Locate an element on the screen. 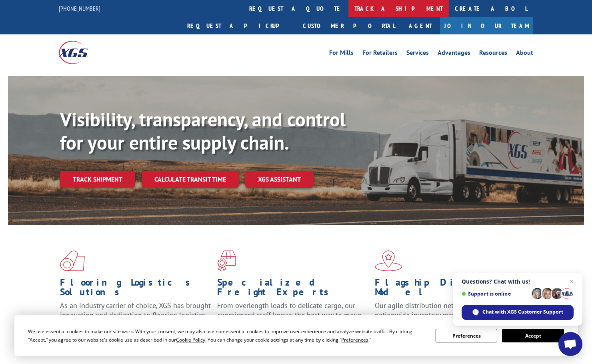 The height and width of the screenshot is (364, 592). div: We use essential cookies to make our site work. With your consent, we may also use non-essential ... is located at coordinates (226, 335).